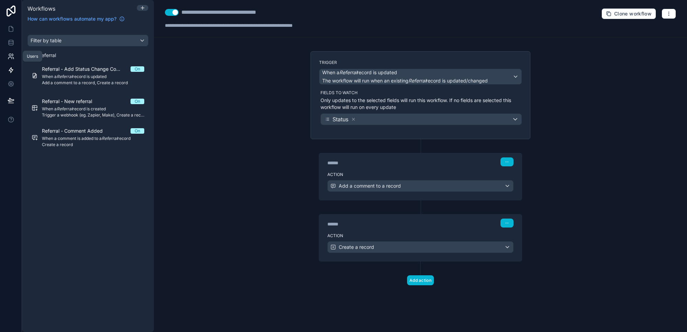 Image resolution: width=687 pixels, height=332 pixels. I want to click on button: Status, so click(421, 119).